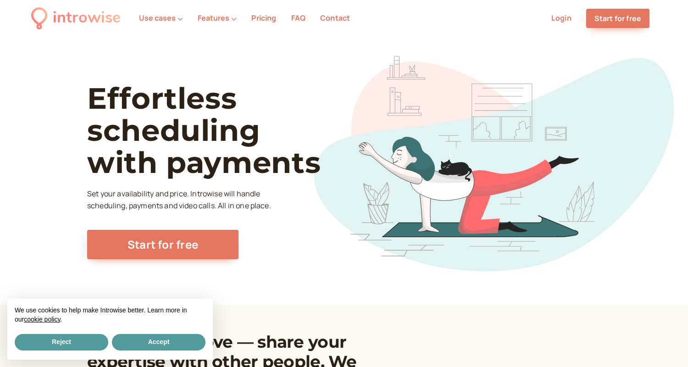 This screenshot has width=688, height=367. What do you see at coordinates (561, 18) in the screenshot?
I see `a: Login` at bounding box center [561, 18].